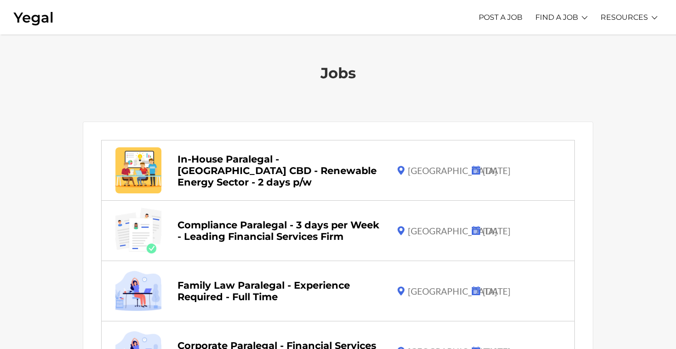 Image resolution: width=676 pixels, height=349 pixels. What do you see at coordinates (556, 17) in the screenshot?
I see `a: FIND A JOB` at bounding box center [556, 17].